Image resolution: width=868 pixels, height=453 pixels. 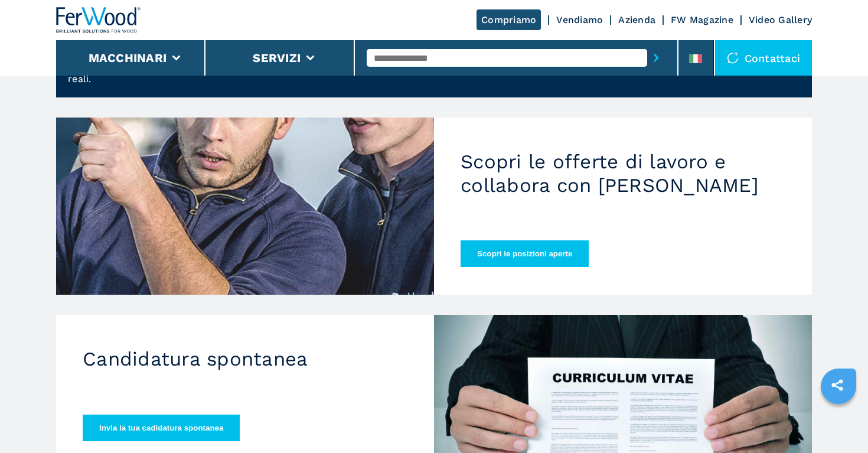 What do you see at coordinates (524, 253) in the screenshot?
I see `button: Scopri le posizioni aperte` at bounding box center [524, 253].